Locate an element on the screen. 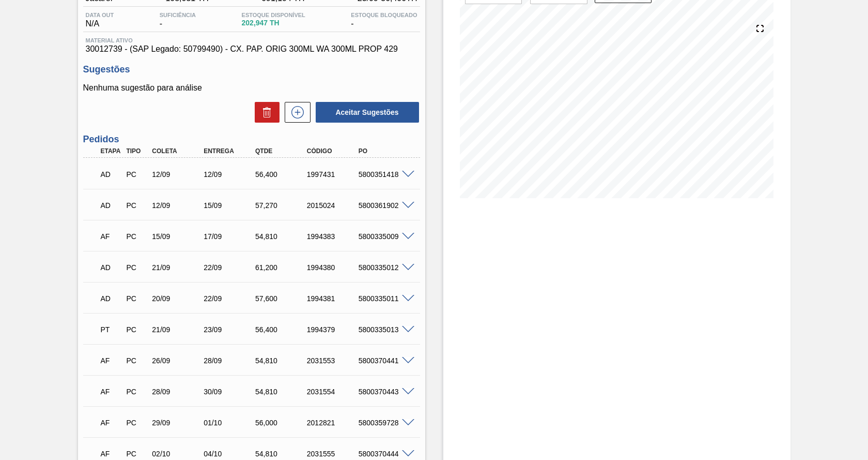  div: 57,600 is located at coordinates (281, 299).